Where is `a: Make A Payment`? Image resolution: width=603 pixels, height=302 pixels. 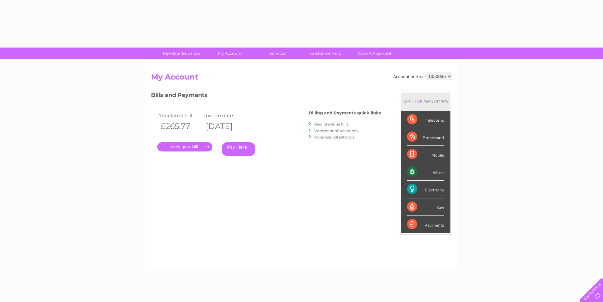
a: Make A Payment is located at coordinates (374, 53).